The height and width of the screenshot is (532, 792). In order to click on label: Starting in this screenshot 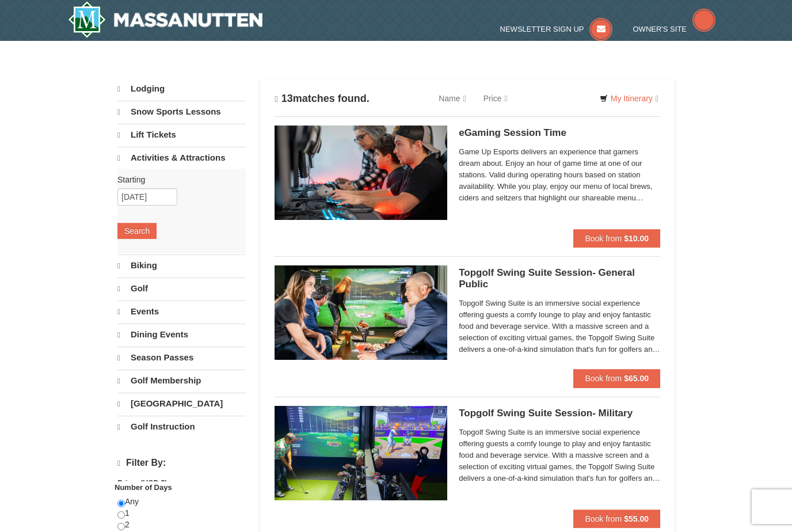, I will do `click(177, 180)`.